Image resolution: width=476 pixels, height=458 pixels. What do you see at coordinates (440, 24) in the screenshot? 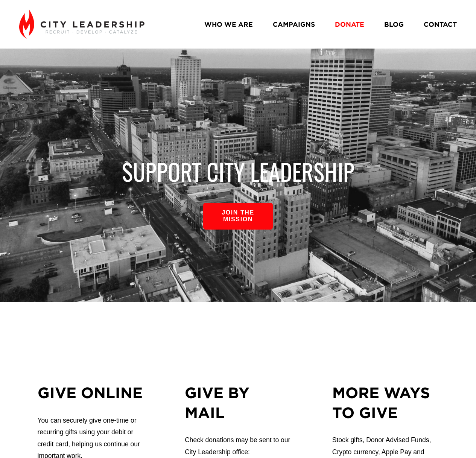
I see `a: CONTACT` at bounding box center [440, 24].